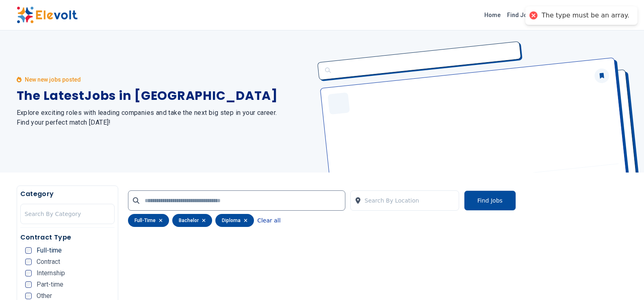  I want to click on h2: Explore exciting roles with leading companies and take the next big step in your career. Find you..., so click(165, 118).